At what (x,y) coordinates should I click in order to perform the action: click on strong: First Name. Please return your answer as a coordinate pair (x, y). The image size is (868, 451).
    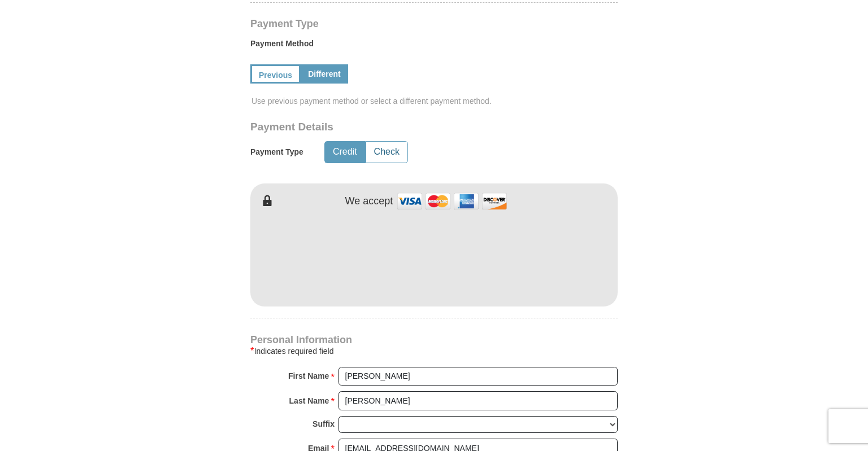
    Looking at the image, I should click on (308, 376).